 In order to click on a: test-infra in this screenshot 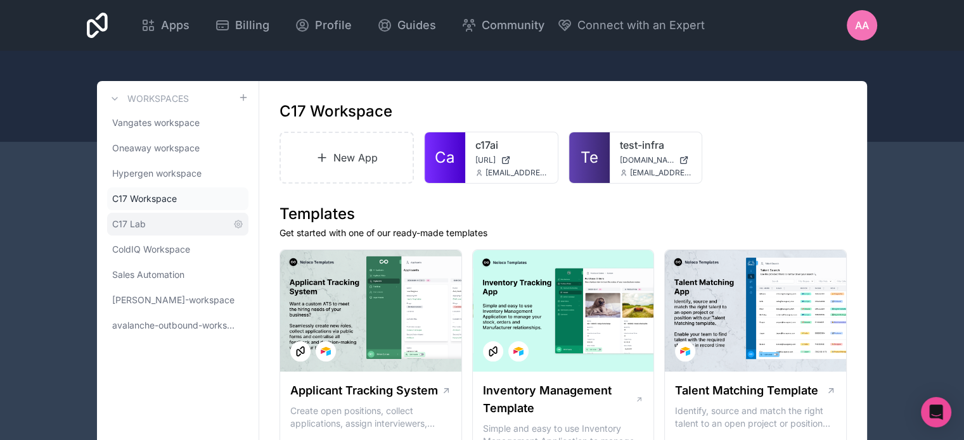, I will do `click(656, 145)`.